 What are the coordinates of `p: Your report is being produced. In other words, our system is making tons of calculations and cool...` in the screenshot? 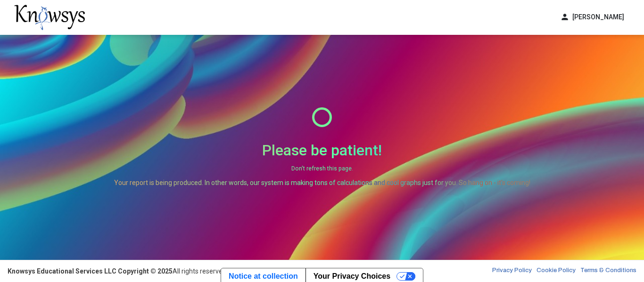 It's located at (322, 183).